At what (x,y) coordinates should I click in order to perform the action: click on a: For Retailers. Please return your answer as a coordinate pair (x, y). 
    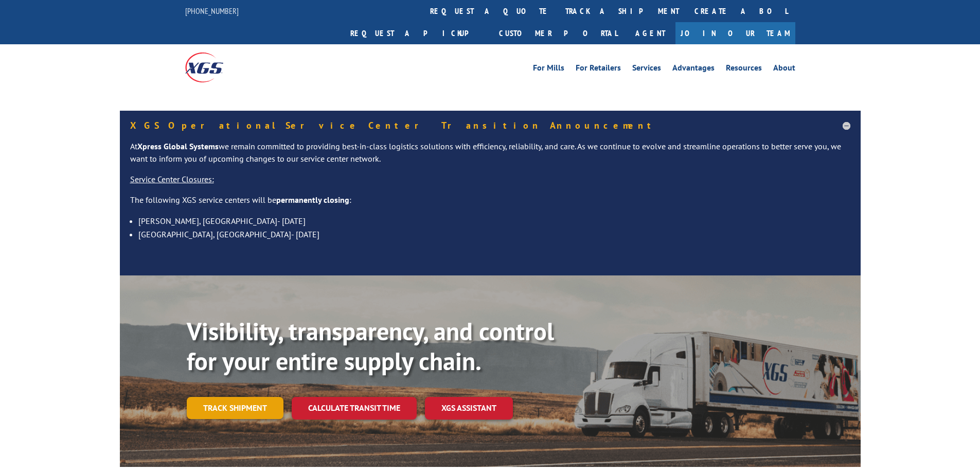
    Looking at the image, I should click on (598, 70).